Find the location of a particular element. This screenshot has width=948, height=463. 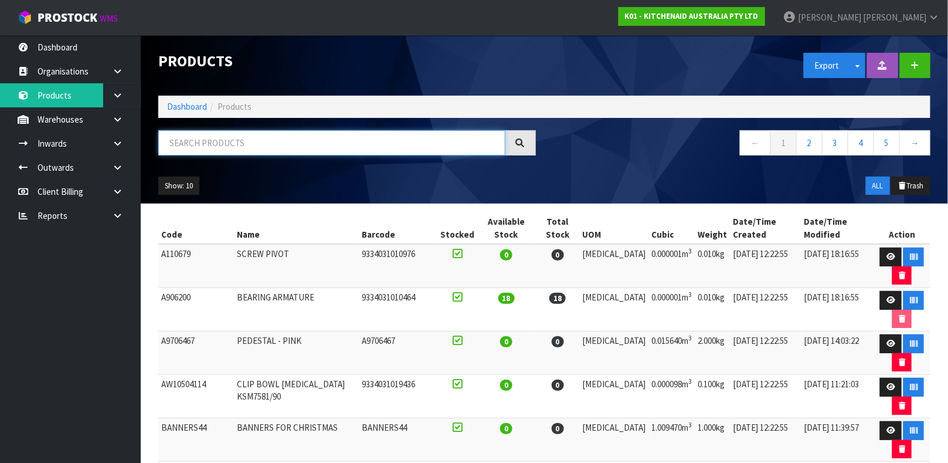

td: 0.015640m is located at coordinates (671, 353).